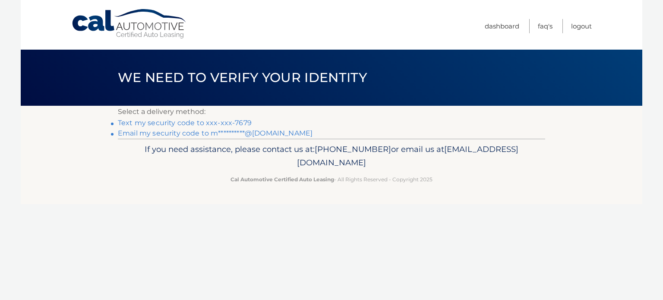 Image resolution: width=663 pixels, height=300 pixels. What do you see at coordinates (185, 123) in the screenshot?
I see `a: Text my security code to xxx-xxx-7679` at bounding box center [185, 123].